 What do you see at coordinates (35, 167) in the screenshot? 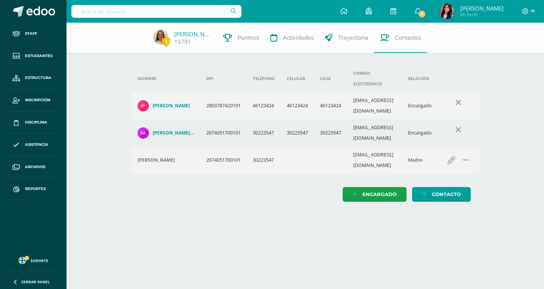
I see `span: Archivos` at bounding box center [35, 167].